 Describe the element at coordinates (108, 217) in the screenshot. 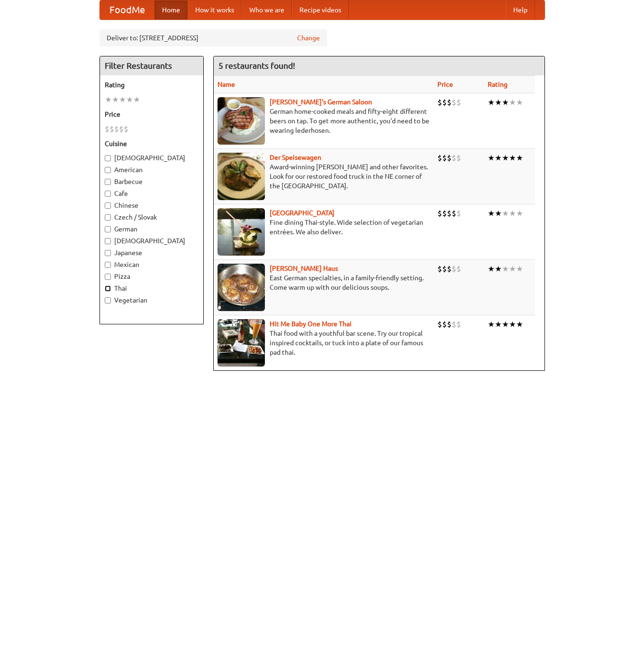

I see `input: Czech / Slovak` at that location.